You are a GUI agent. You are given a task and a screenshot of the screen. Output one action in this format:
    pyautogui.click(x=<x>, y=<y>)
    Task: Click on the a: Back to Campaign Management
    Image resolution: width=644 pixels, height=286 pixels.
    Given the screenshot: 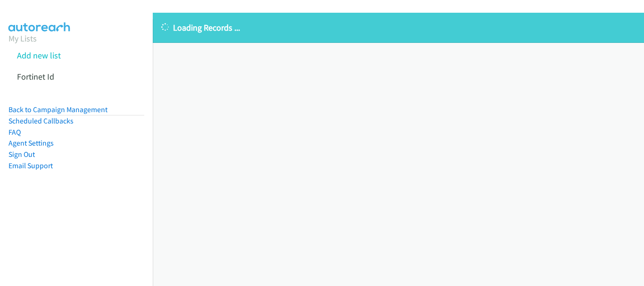 What is the action you would take?
    pyautogui.click(x=58, y=109)
    